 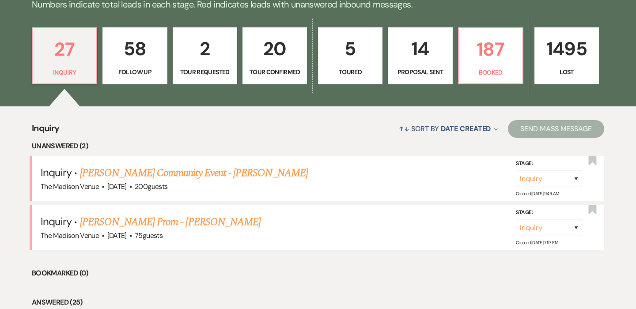 I want to click on p: 2, so click(x=205, y=49).